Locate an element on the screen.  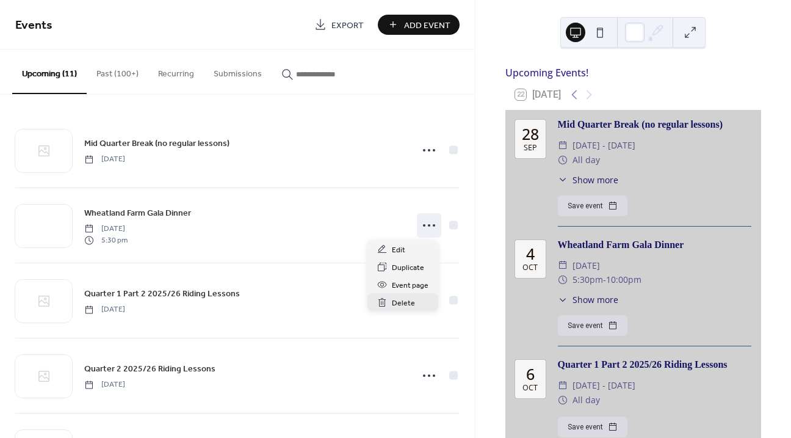
a: Add Event is located at coordinates (419, 24).